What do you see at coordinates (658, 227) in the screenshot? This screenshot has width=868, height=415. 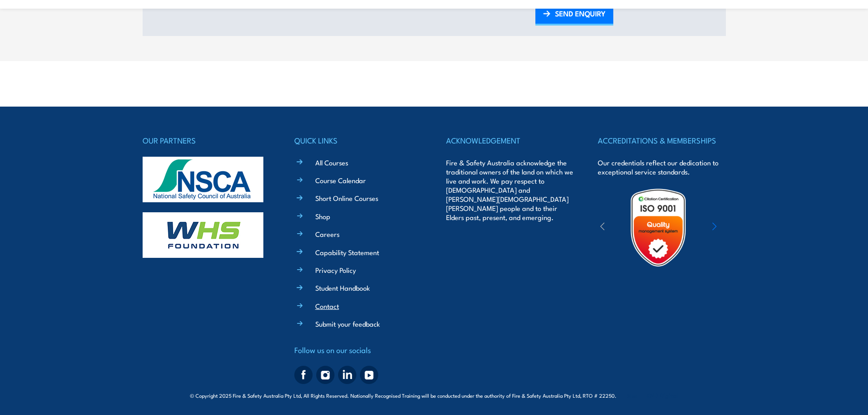 I see `img: Untitled design (19)` at bounding box center [658, 227].